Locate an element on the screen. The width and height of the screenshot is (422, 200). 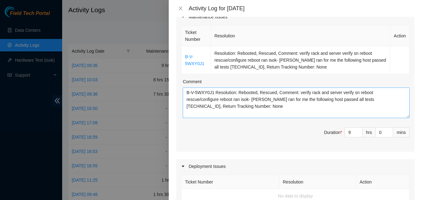
div: Maintenance Issues is located at coordinates (296, 17).